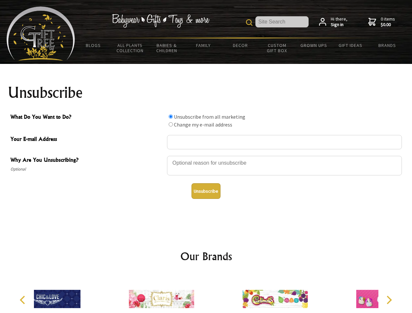  What do you see at coordinates (206, 191) in the screenshot?
I see `button: Unsubscribe` at bounding box center [206, 191].